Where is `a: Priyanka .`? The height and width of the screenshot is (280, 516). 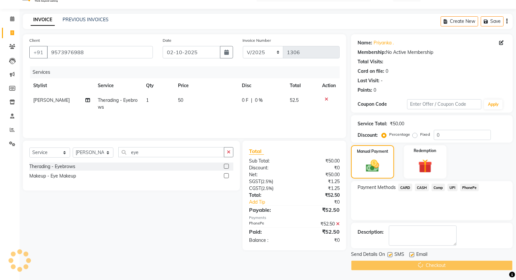 a: Priyanka . is located at coordinates (384, 43).